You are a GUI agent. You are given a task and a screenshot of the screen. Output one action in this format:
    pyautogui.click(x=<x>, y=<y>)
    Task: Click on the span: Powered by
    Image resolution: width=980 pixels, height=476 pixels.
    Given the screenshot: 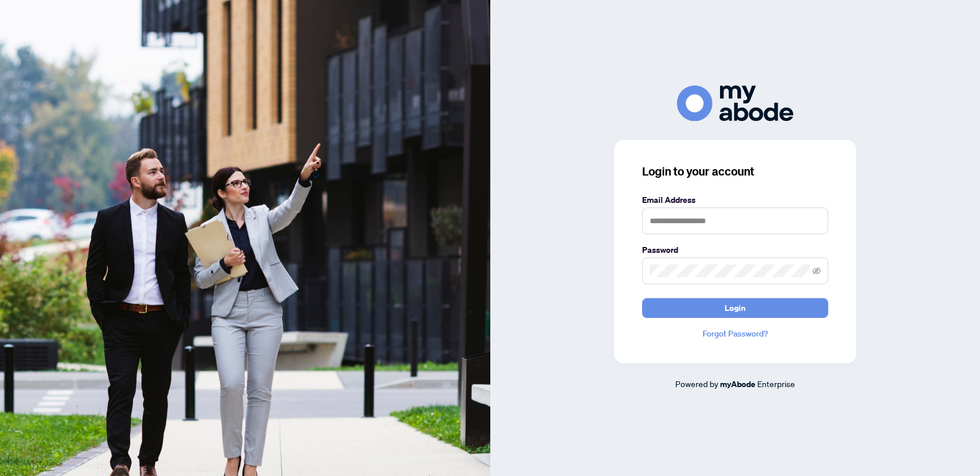 What is the action you would take?
    pyautogui.click(x=697, y=384)
    